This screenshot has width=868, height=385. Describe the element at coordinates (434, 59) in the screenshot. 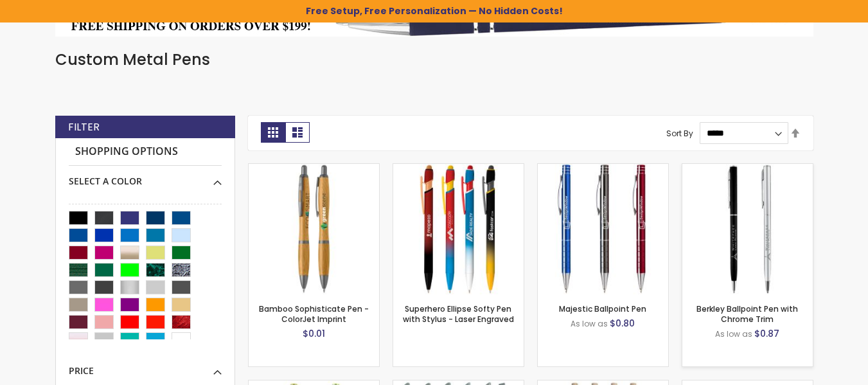

I see `h1: Custom Metal Pens` at that location.